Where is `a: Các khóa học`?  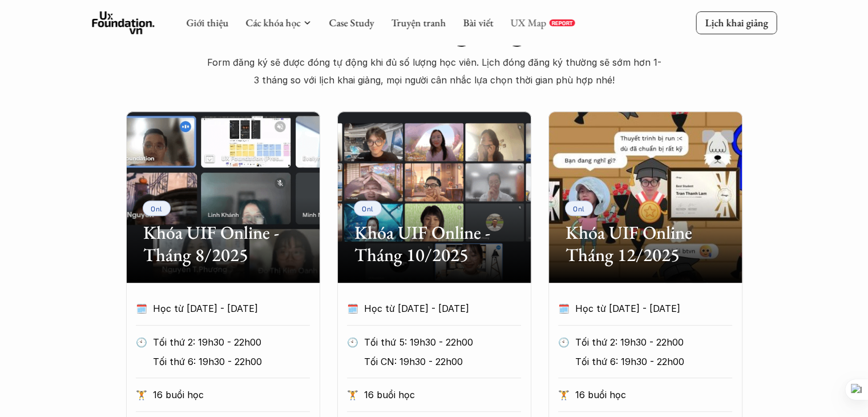
a: Các khóa học is located at coordinates (273, 22).